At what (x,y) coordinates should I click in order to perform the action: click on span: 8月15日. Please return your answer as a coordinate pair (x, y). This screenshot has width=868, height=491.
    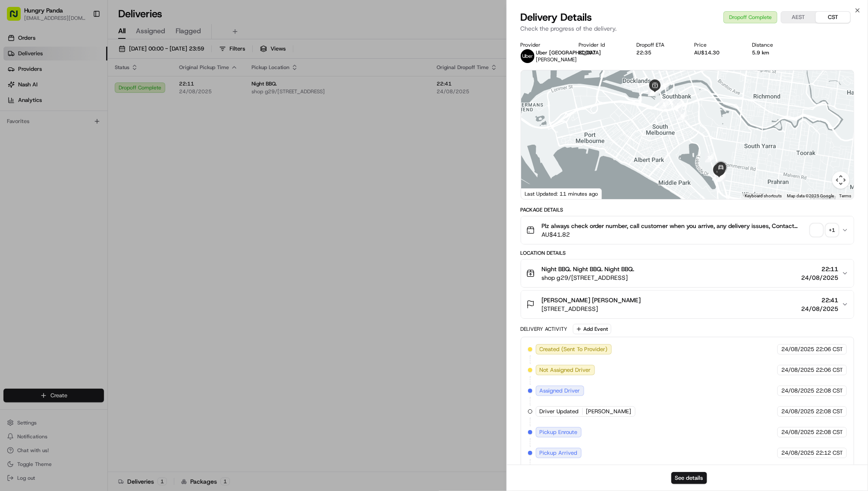
    Looking at the image, I should click on (43, 221).